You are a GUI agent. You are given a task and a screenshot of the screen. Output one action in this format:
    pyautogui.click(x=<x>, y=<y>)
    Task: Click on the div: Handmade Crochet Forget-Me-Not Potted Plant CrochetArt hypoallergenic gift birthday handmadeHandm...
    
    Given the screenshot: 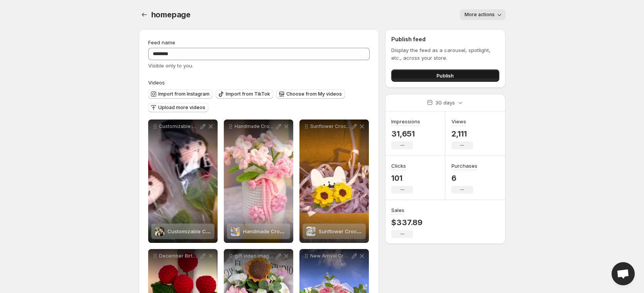 What is the action you would take?
    pyautogui.click(x=258, y=181)
    